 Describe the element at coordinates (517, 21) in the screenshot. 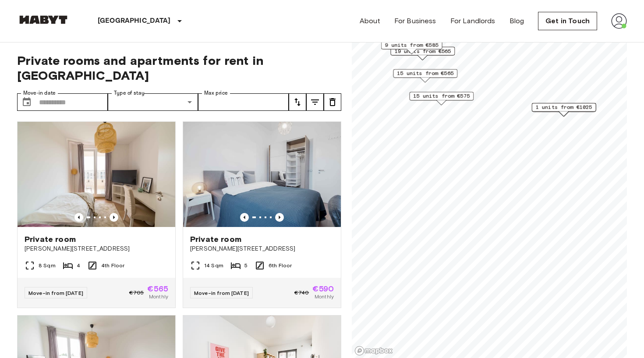

I see `a: Blog` at that location.